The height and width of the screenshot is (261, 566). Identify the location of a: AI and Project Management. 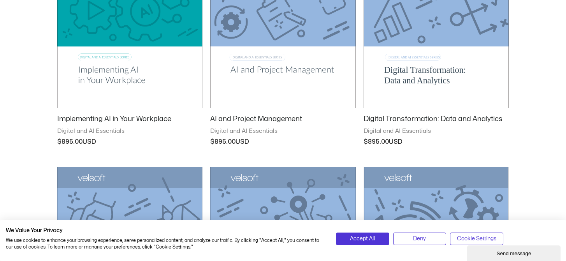
(283, 121).